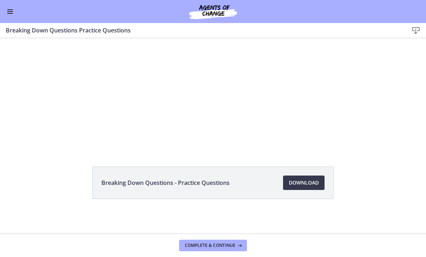  Describe the element at coordinates (213, 246) in the screenshot. I see `button: Complete & continue` at that location.